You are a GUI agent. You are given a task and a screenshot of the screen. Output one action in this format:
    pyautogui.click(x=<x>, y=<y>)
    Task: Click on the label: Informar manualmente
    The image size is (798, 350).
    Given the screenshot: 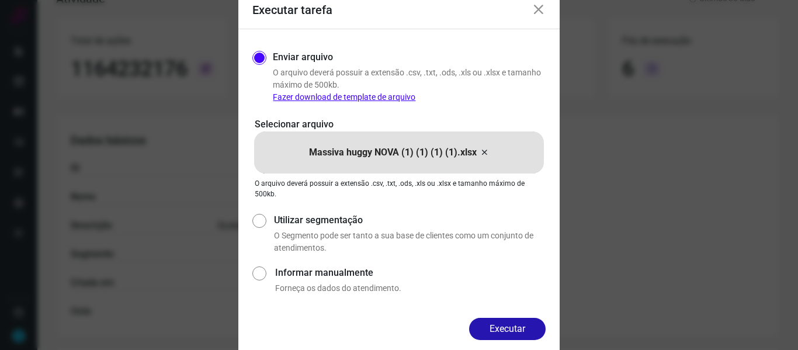 What is the action you would take?
    pyautogui.click(x=410, y=273)
    